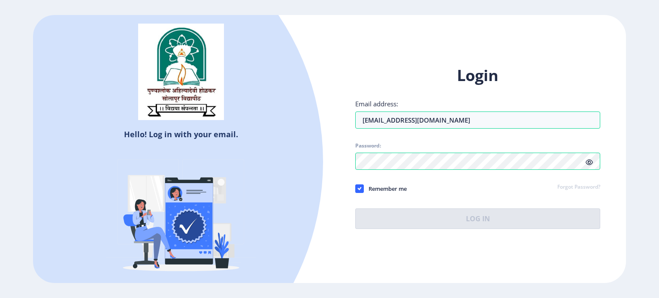 The height and width of the screenshot is (298, 659). Describe the element at coordinates (477, 219) in the screenshot. I see `button: Log In` at that location.